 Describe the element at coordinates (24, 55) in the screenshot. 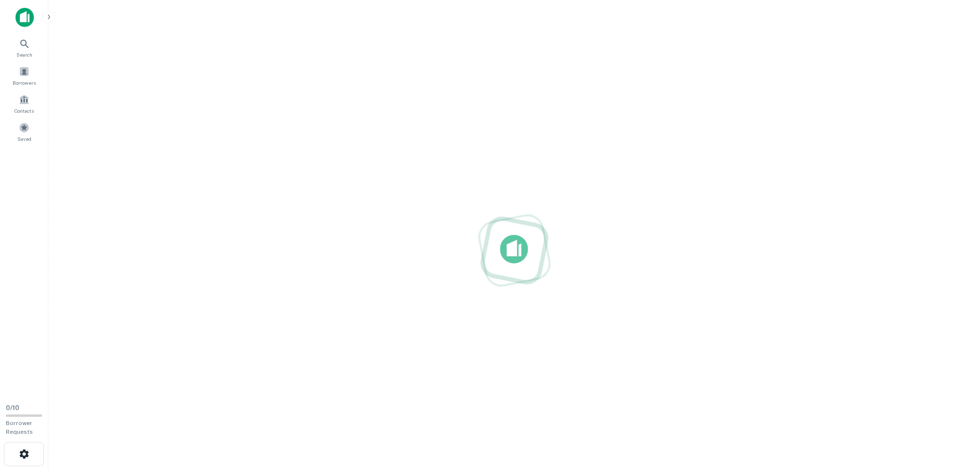

I see `span: Search` at that location.